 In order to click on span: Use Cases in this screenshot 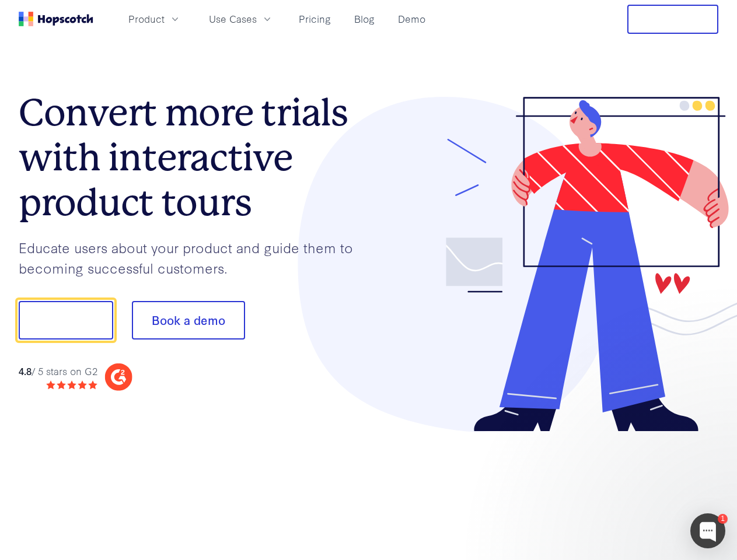, I will do `click(233, 18)`.